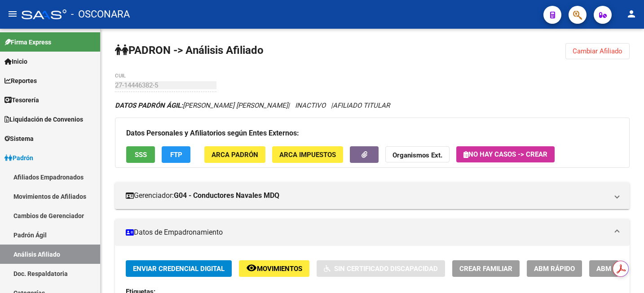 This screenshot has height=293, width=644. Describe the element at coordinates (631, 14) in the screenshot. I see `mat-icon: person` at that location.